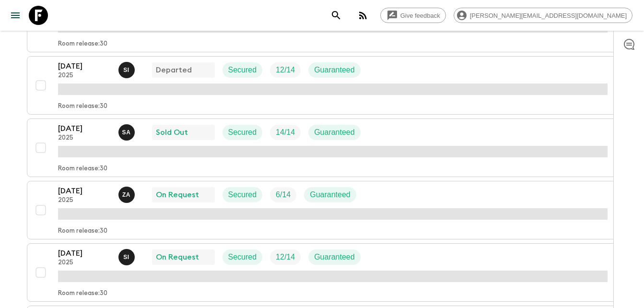 The image size is (644, 308). What do you see at coordinates (128, 193) in the screenshot?
I see `span: Zakaria Achahri` at bounding box center [128, 193].